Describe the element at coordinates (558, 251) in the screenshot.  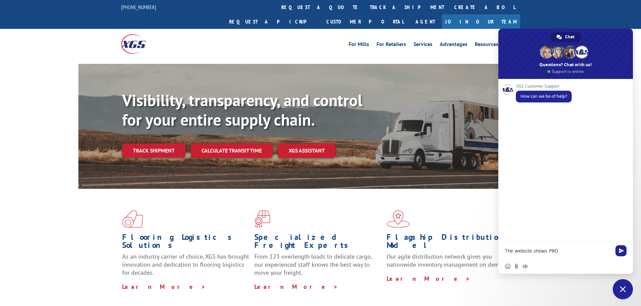
I see `textarea: Compose your message...` at that location.